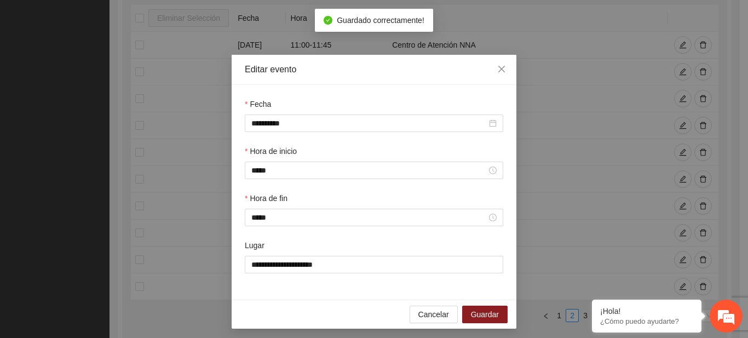 The image size is (748, 338). Describe the element at coordinates (501, 70) in the screenshot. I see `button: Close` at that location.